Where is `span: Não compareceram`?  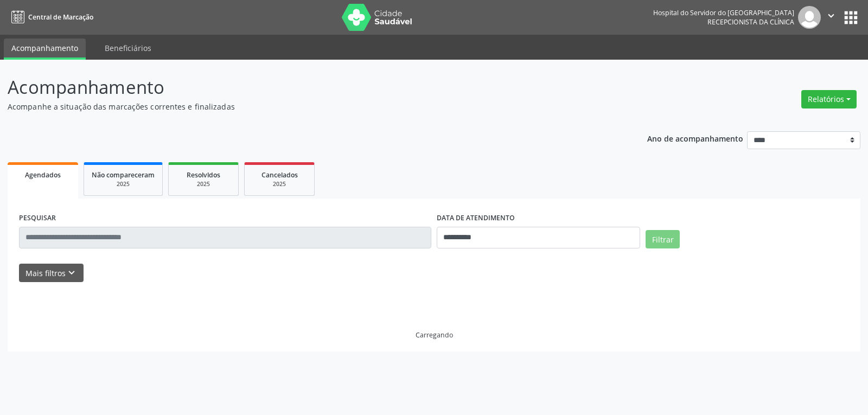 span: Não compareceram is located at coordinates (123, 175).